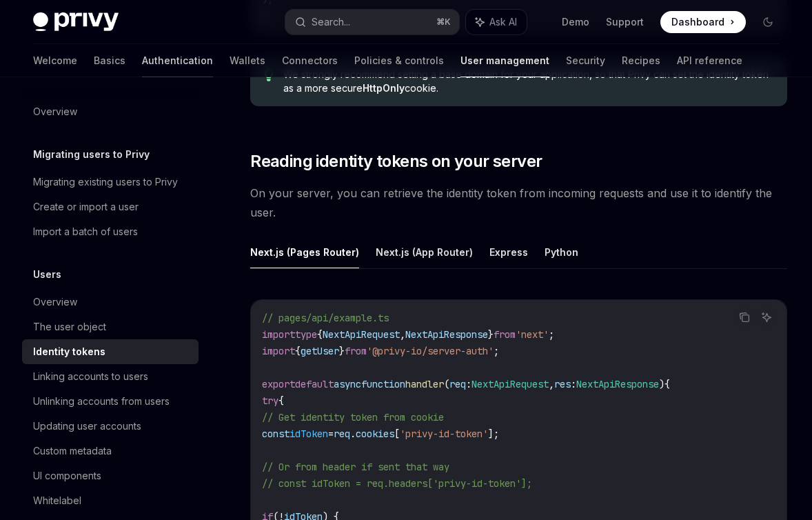 Image resolution: width=812 pixels, height=520 pixels. Describe the element at coordinates (397, 484) in the screenshot. I see `span: // const idToken = req.headers['privy-id-token'];` at that location.